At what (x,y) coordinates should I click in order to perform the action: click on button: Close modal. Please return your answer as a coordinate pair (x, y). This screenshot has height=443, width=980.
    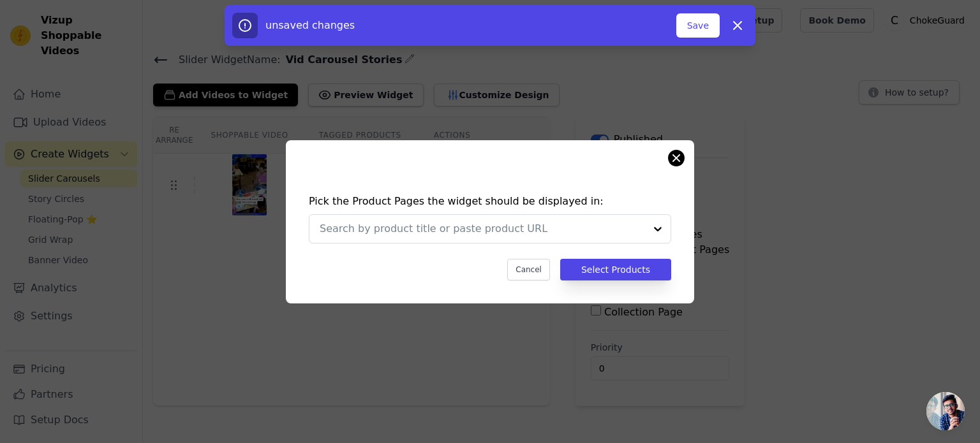
    Looking at the image, I should click on (677, 158).